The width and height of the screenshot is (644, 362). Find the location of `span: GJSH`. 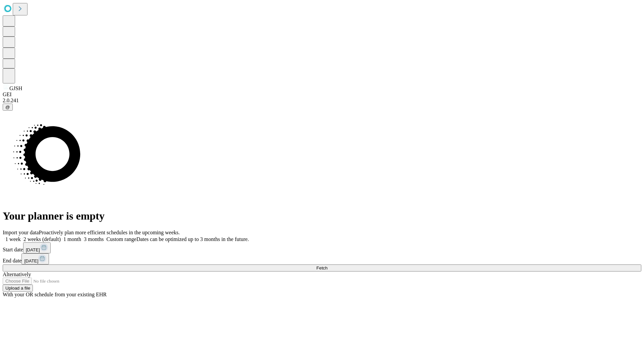

span: GJSH is located at coordinates (16, 88).